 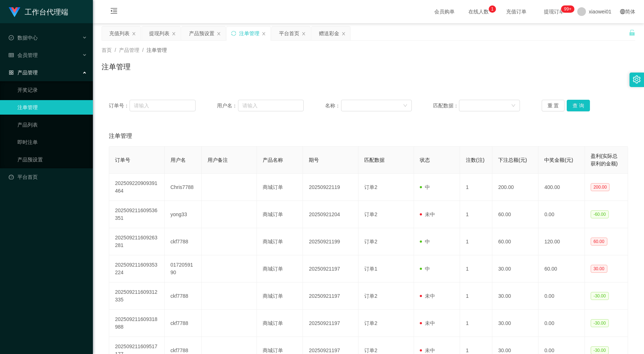 I want to click on span: 200.00, so click(x=600, y=187).